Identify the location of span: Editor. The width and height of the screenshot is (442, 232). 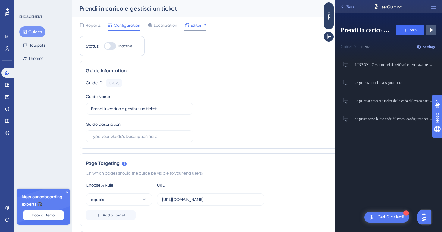
(196, 25).